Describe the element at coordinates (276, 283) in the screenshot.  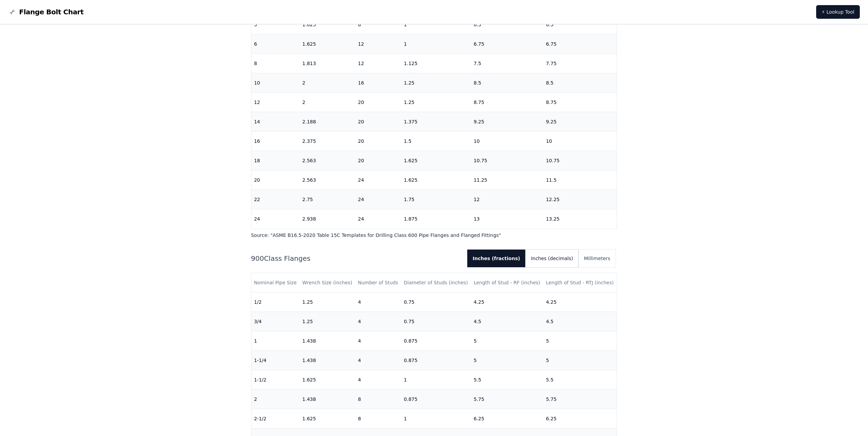
I see `th: Nominal Pipe Size` at that location.